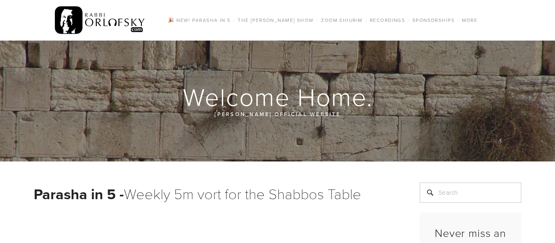 This screenshot has width=555, height=243. I want to click on h1: Welcome Home., so click(278, 97).